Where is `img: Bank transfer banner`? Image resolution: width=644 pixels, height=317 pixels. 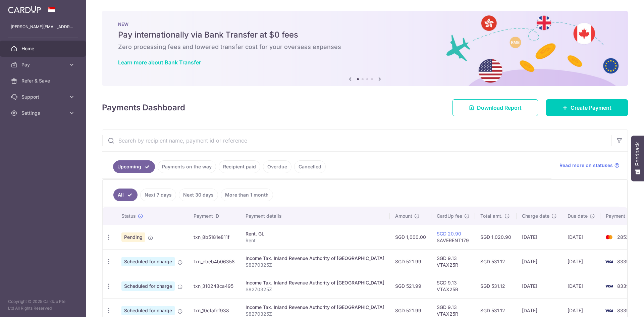 img: Bank transfer banner is located at coordinates (365, 48).